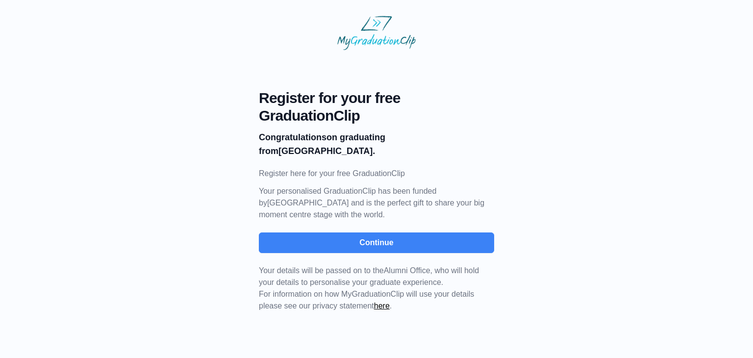 The height and width of the screenshot is (358, 753). What do you see at coordinates (376, 116) in the screenshot?
I see `span: GraduationClip` at bounding box center [376, 116].